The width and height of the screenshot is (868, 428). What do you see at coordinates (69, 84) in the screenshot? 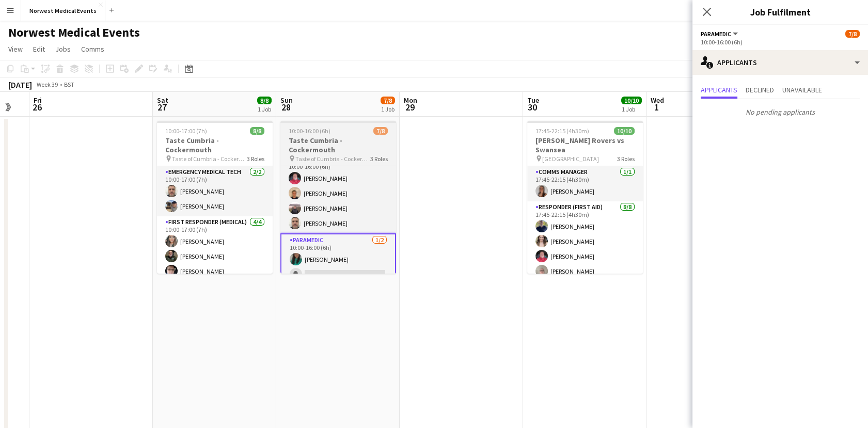
I see `div: BST` at bounding box center [69, 84].